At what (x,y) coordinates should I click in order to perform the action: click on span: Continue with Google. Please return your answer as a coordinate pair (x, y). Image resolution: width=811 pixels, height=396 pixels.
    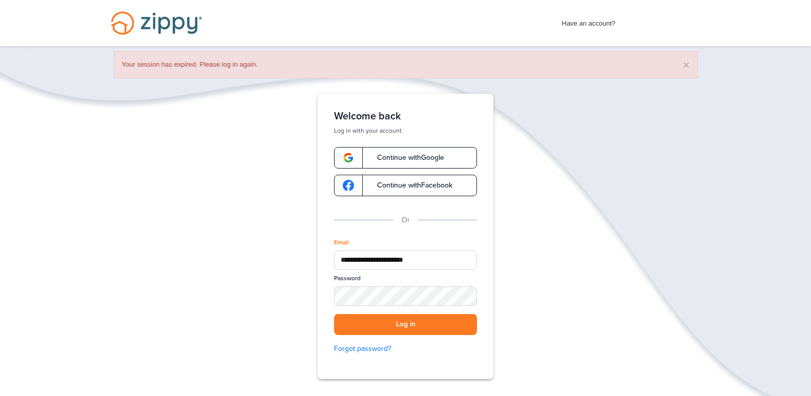
    Looking at the image, I should click on (405, 158).